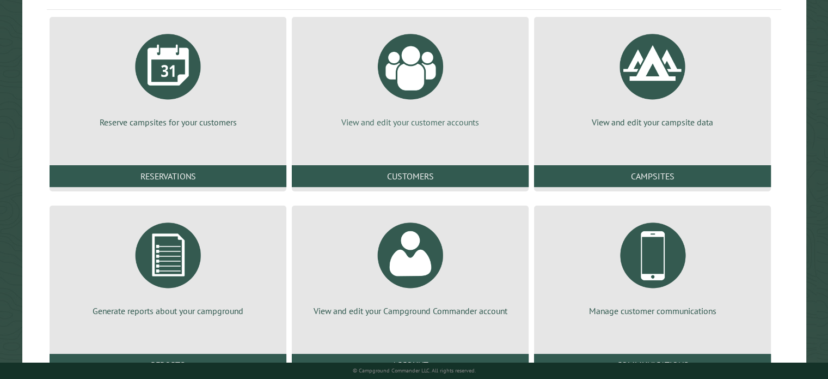 Image resolution: width=828 pixels, height=379 pixels. What do you see at coordinates (414, 370) in the screenshot?
I see `small: © Campground Commander LLC. All rights reserved.` at bounding box center [414, 370].